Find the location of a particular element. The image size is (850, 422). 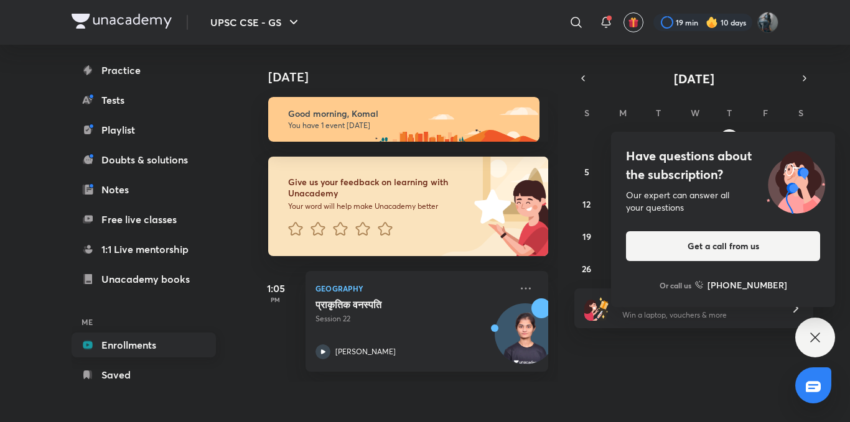

h5: 1:05 is located at coordinates (276, 289).